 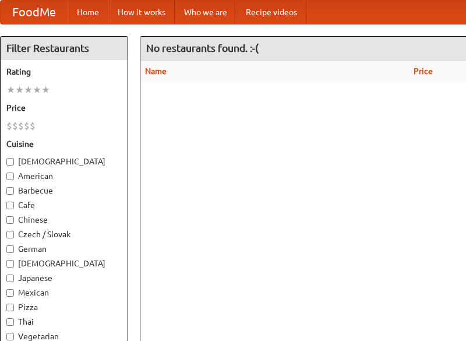 What do you see at coordinates (10, 176) in the screenshot?
I see `input: American` at bounding box center [10, 176].